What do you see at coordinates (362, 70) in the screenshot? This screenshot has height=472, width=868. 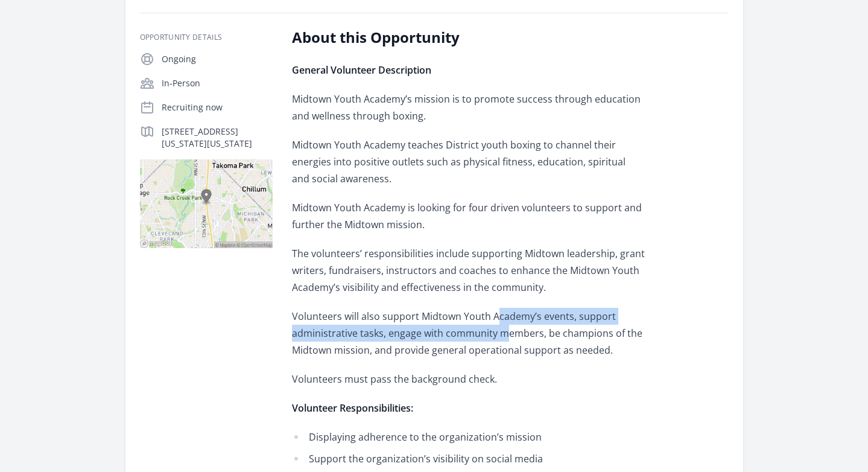 I see `strong: General Volunteer Description` at bounding box center [362, 70].